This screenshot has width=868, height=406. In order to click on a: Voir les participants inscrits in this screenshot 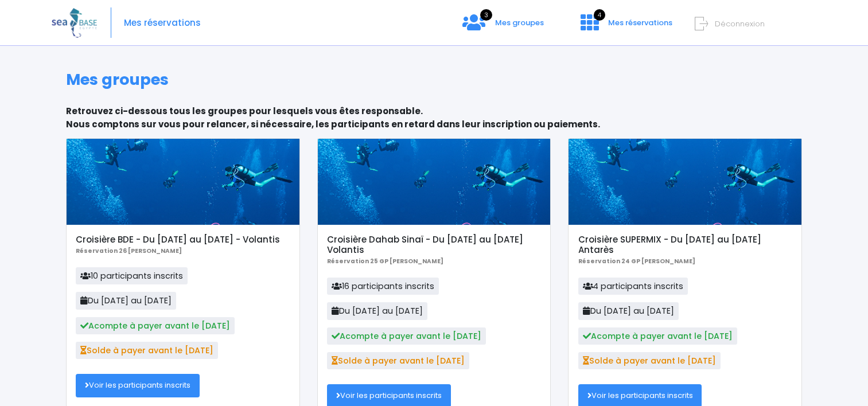, I will do `click(138, 386)`.